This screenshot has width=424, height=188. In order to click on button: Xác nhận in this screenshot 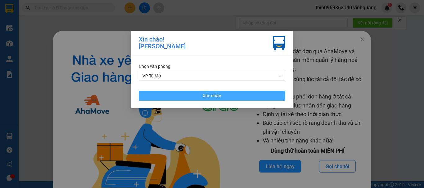, I will do `click(212, 96)`.